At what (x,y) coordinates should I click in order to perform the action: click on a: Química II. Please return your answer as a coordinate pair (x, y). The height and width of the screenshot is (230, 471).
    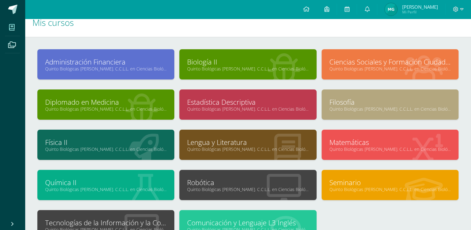
    Looking at the image, I should click on (106, 182).